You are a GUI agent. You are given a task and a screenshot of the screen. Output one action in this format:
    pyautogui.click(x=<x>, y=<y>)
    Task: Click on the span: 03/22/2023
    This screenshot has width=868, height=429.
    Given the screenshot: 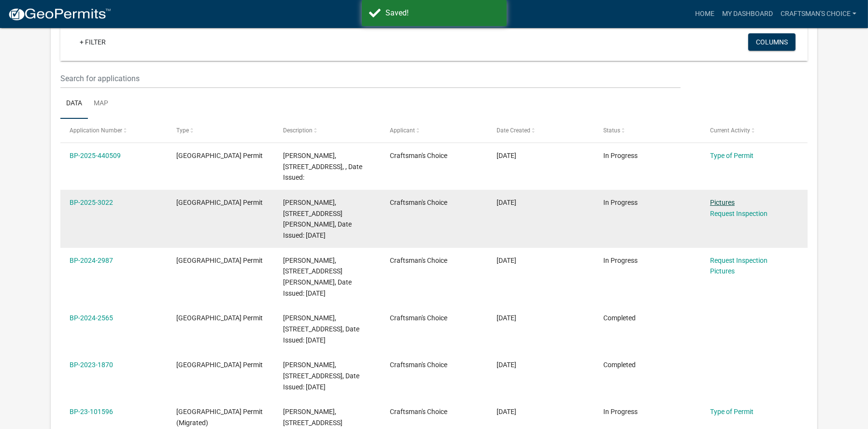 What is the action you would take?
    pyautogui.click(x=506, y=411)
    